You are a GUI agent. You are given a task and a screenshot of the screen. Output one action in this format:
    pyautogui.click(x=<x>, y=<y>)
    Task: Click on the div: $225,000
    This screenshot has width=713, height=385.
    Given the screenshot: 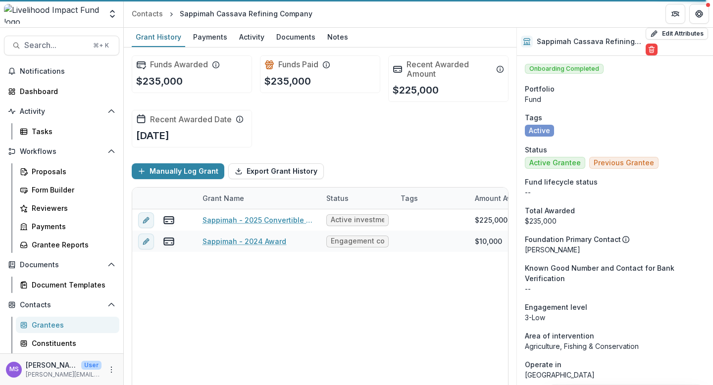 What is the action you would take?
    pyautogui.click(x=491, y=220)
    